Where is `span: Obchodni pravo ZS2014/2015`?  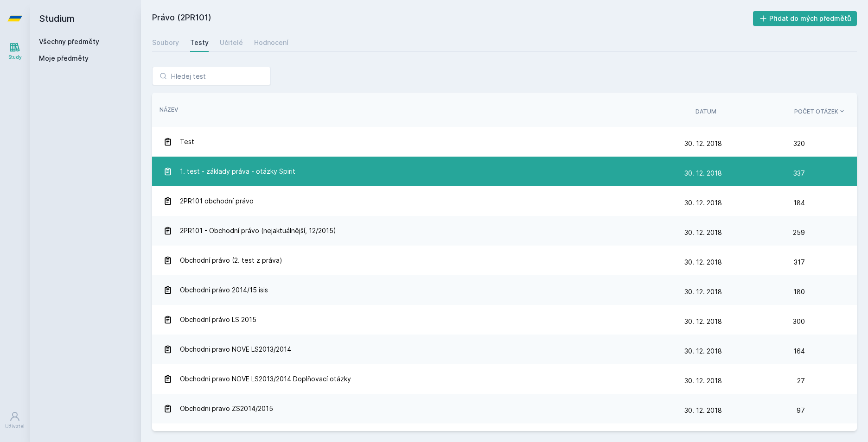 span: Obchodni pravo ZS2014/2015 is located at coordinates (226, 409).